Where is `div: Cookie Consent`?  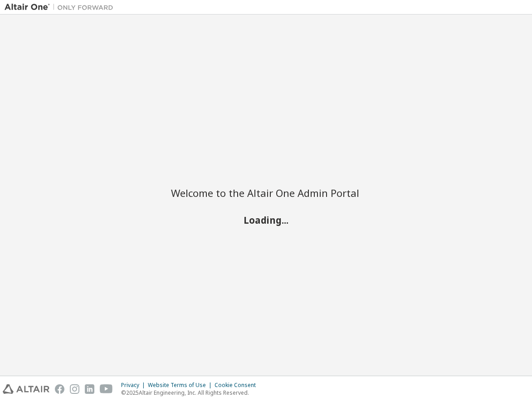 div: Cookie Consent is located at coordinates (238, 386).